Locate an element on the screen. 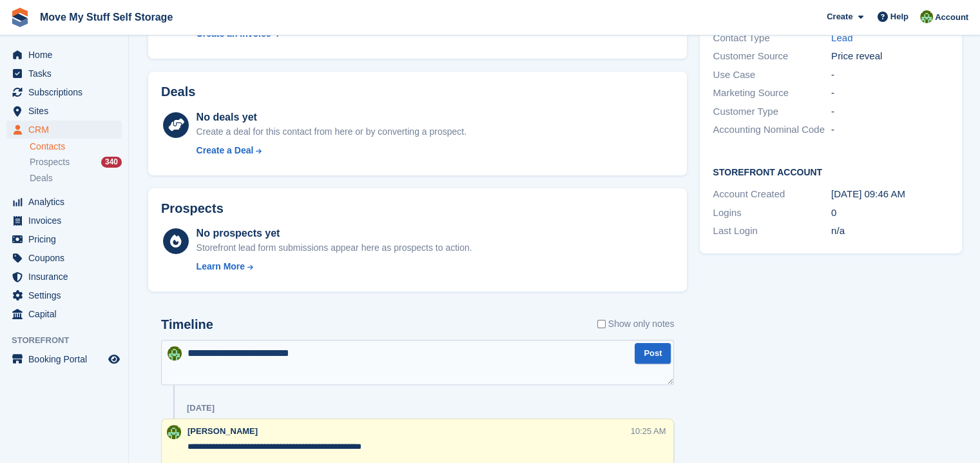 This screenshot has width=980, height=463. span: Capital is located at coordinates (67, 314).